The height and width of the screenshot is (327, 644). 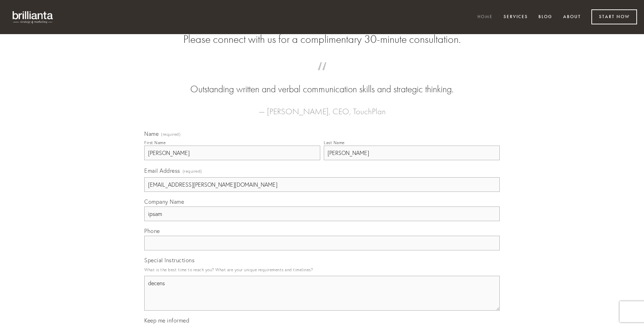 What do you see at coordinates (170, 260) in the screenshot?
I see `span: Special Instructions` at bounding box center [170, 260].